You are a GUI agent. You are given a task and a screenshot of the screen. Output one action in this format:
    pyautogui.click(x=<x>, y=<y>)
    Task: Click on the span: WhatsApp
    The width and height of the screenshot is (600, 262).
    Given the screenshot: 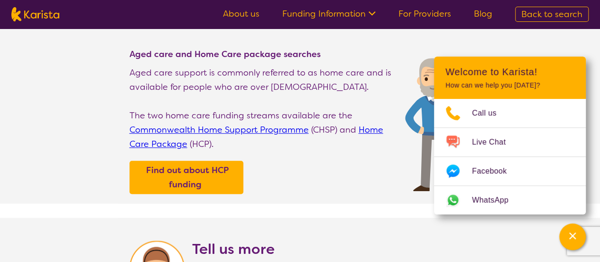 What is the action you would take?
    pyautogui.click(x=496, y=200)
    